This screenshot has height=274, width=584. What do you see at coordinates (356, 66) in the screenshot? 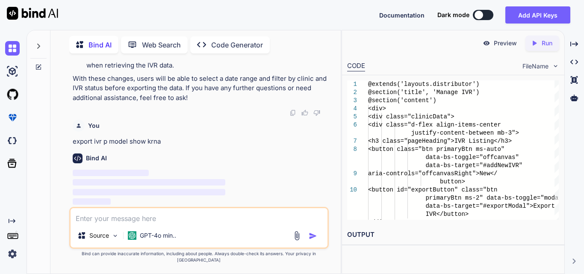
I see `div: CODE` at bounding box center [356, 66].